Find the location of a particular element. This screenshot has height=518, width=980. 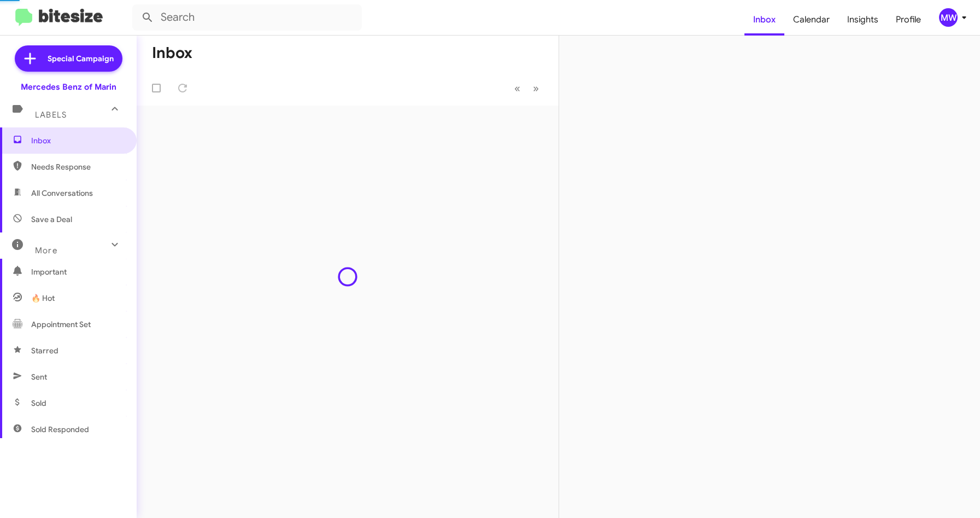

span: Special Campaign is located at coordinates (81, 59).